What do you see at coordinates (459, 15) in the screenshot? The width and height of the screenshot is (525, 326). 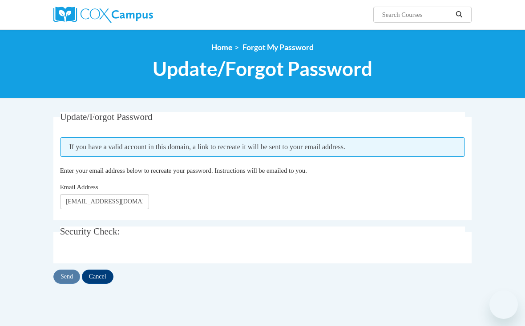 I see `button: Search` at bounding box center [459, 15].